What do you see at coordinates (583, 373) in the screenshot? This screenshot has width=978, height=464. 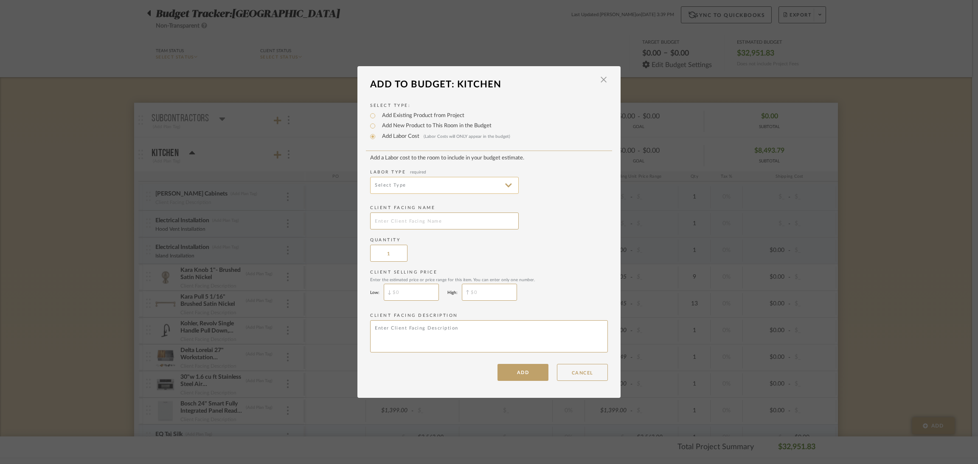 I see `button: CANCEL` at bounding box center [583, 373].